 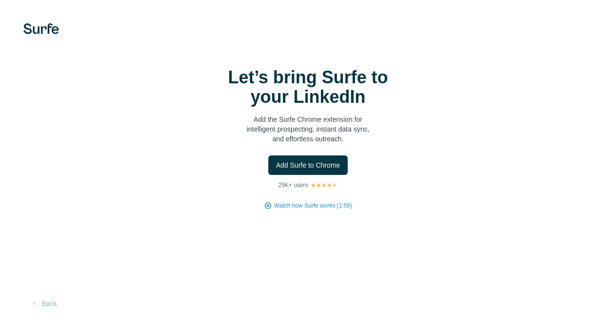 What do you see at coordinates (313, 205) in the screenshot?
I see `span: Watch how Surfe works (1:58)` at bounding box center [313, 205].